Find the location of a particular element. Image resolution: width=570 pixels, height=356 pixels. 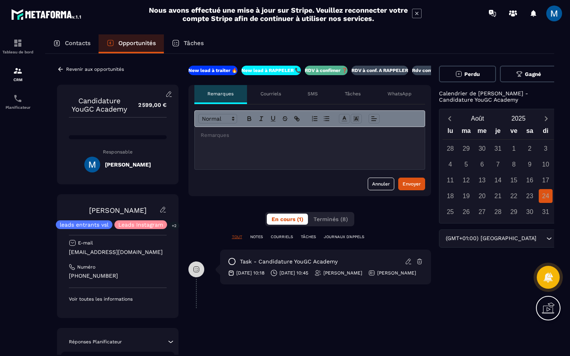

p: TÂCHES is located at coordinates (308, 237).